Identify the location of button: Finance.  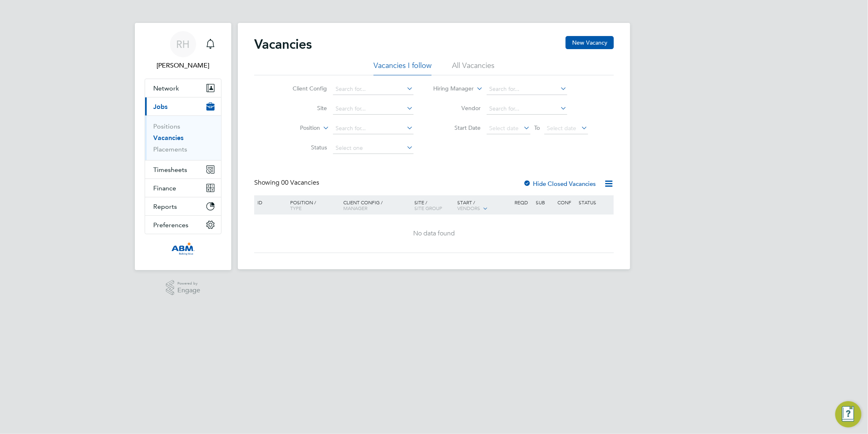
(183, 187).